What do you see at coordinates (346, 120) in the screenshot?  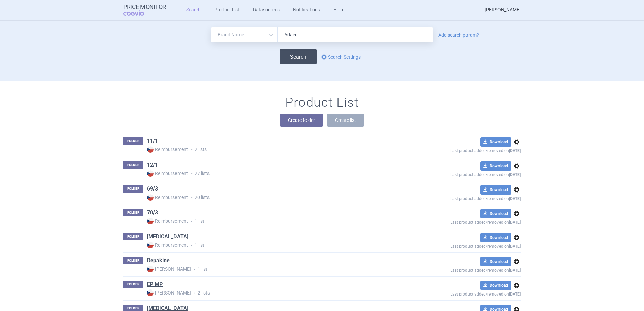 I see `button: Create list` at bounding box center [346, 120].